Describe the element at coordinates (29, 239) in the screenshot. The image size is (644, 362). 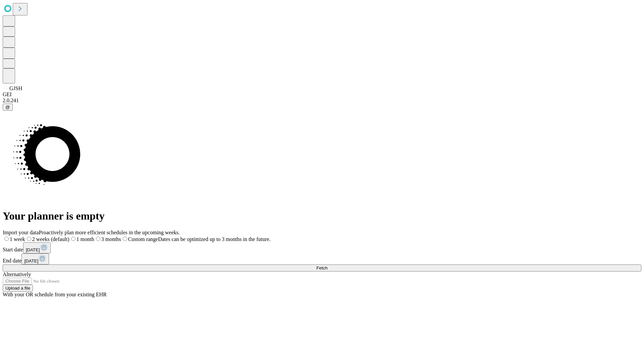
I see `input: 2 weeks (default)` at that location.